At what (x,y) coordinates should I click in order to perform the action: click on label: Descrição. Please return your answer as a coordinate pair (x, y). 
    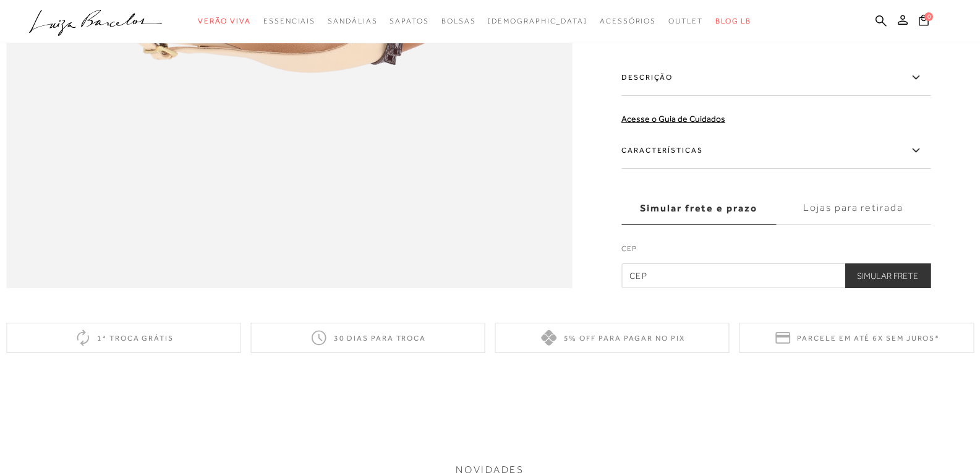
    Looking at the image, I should click on (777, 78).